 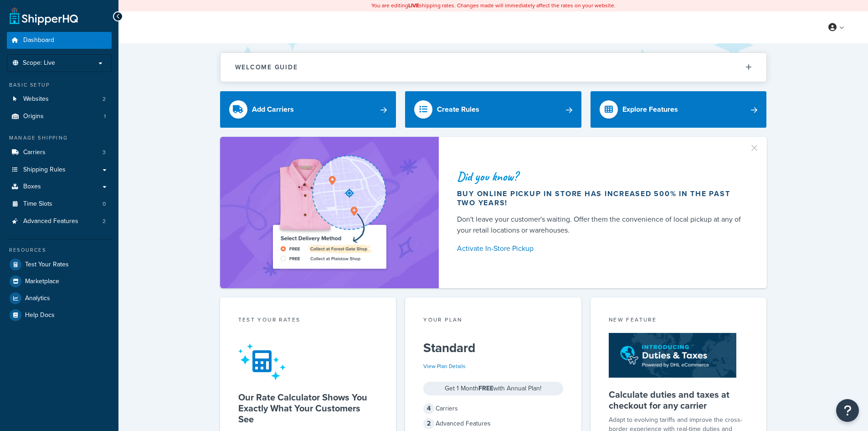 What do you see at coordinates (39, 40) in the screenshot?
I see `span: Dashboard` at bounding box center [39, 40].